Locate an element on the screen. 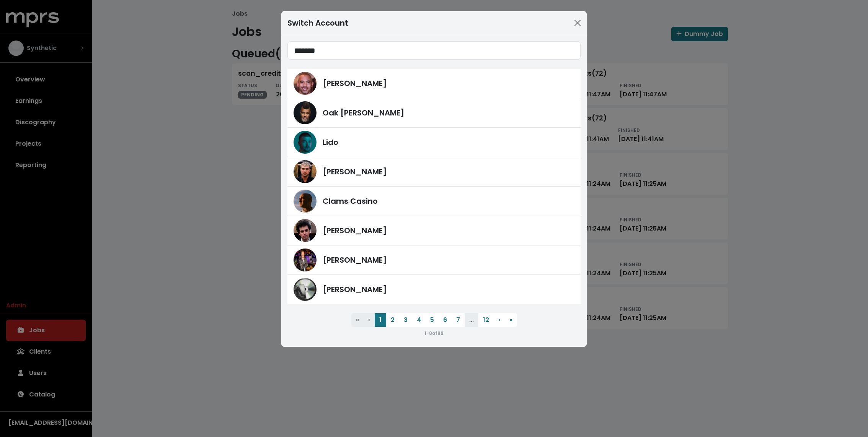  img: Harvey Mason Jr is located at coordinates (305, 83).